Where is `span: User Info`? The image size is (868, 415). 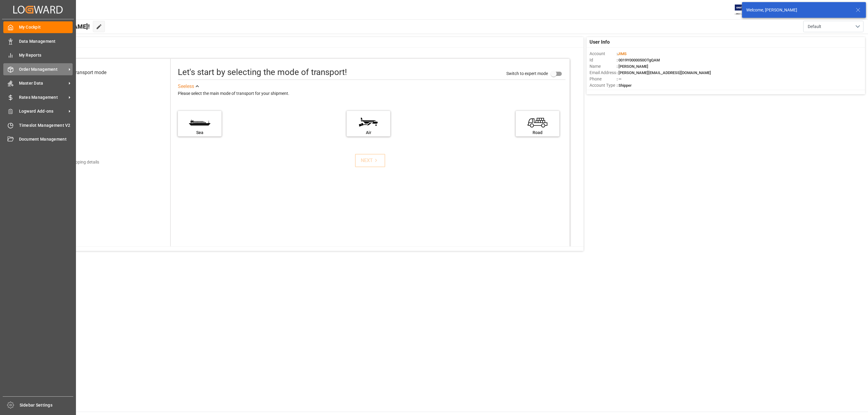 span: User Info is located at coordinates (599, 42).